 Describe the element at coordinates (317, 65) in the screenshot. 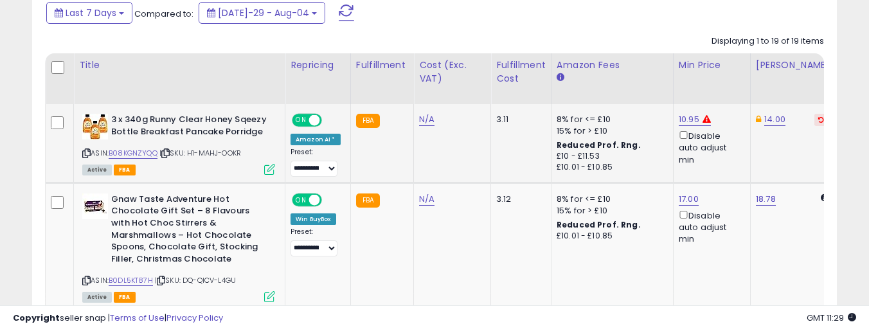

I see `div: Repricing` at that location.